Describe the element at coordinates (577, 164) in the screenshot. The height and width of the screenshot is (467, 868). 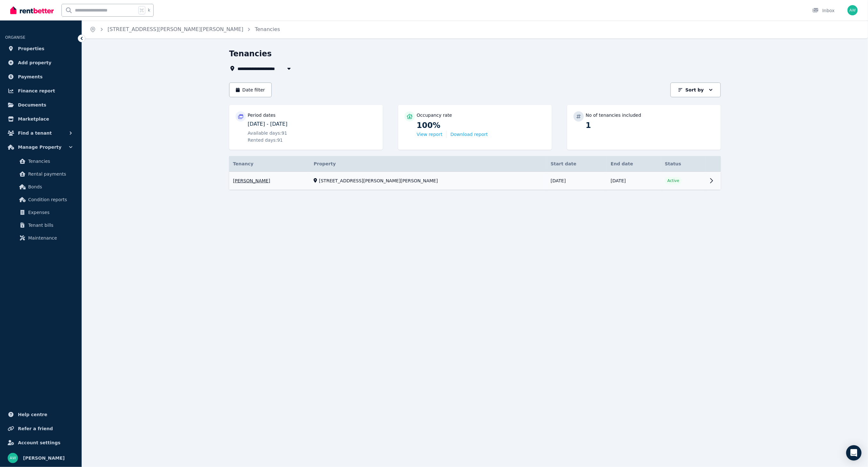
I see `th: Start date` at that location.